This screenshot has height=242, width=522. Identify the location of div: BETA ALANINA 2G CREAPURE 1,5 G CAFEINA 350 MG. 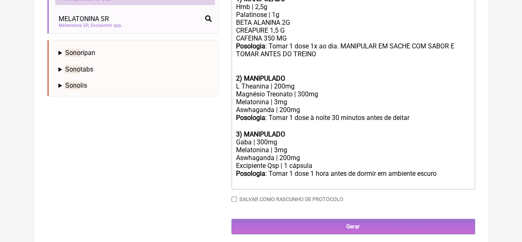
(353, 30).